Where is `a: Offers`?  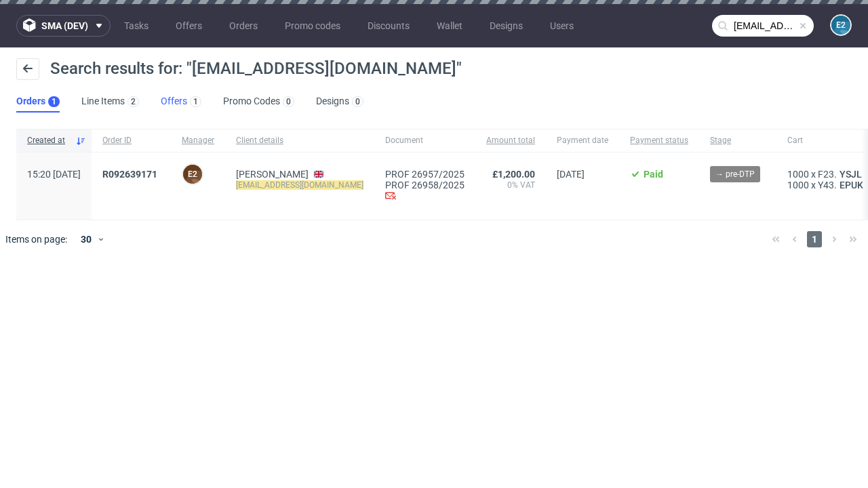
a: Offers is located at coordinates (188, 26).